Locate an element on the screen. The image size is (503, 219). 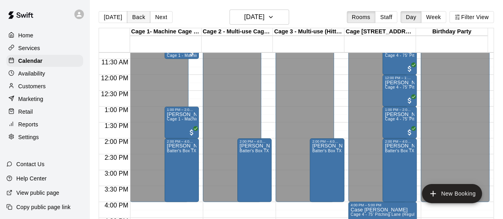
p: Calendar is located at coordinates (30, 61).